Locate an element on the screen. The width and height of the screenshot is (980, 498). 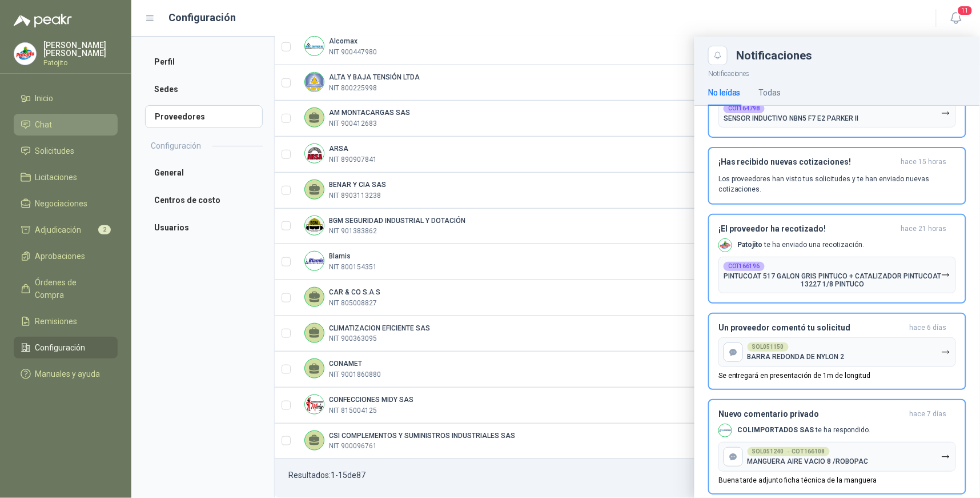
button: Close is located at coordinates (718, 55).